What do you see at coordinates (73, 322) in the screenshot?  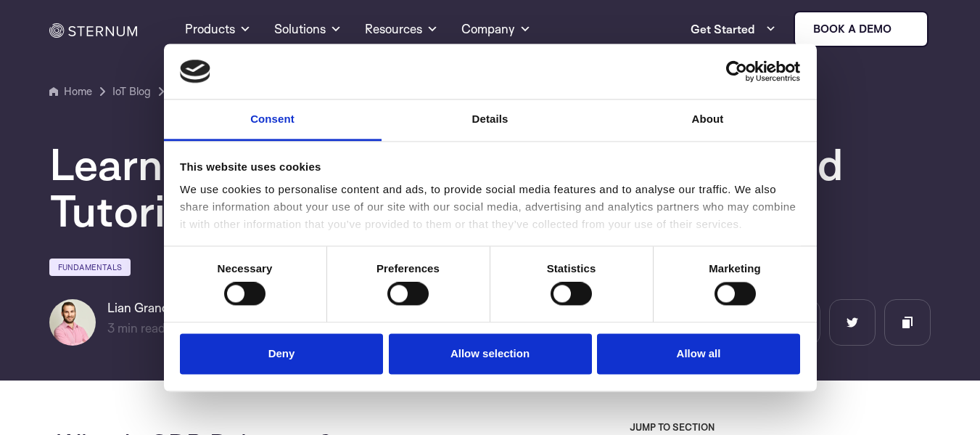 I see `img: Lian Granot` at bounding box center [73, 322].